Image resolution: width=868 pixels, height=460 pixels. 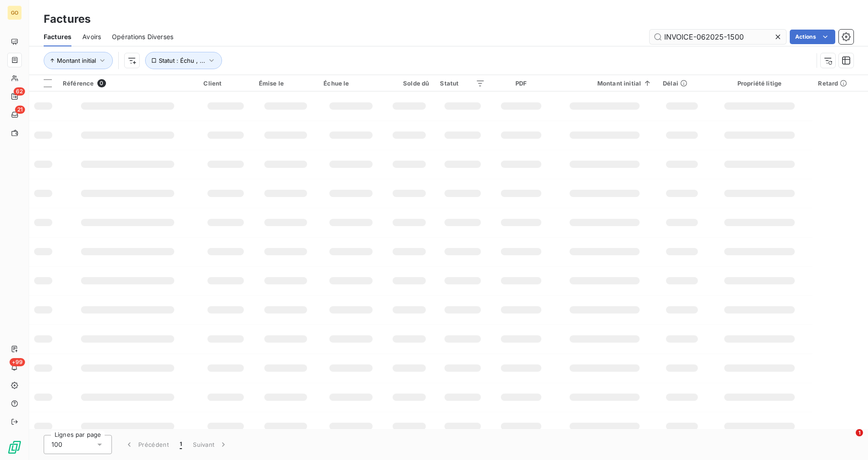 What do you see at coordinates (718, 37) in the screenshot?
I see `input: Rechercher` at bounding box center [718, 37].